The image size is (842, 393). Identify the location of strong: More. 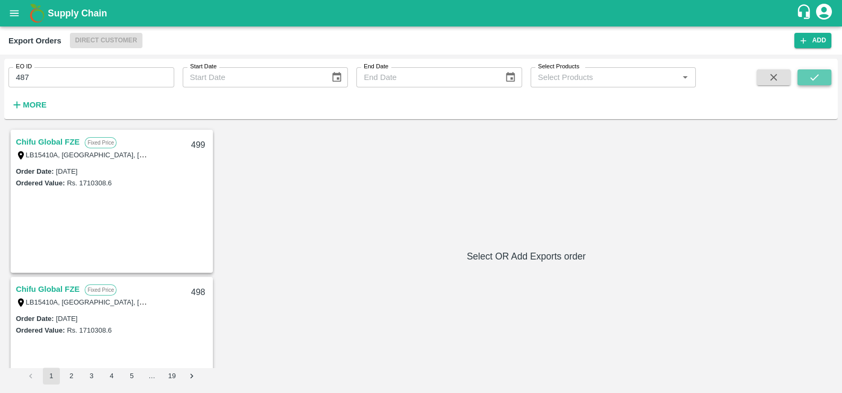
(34, 105).